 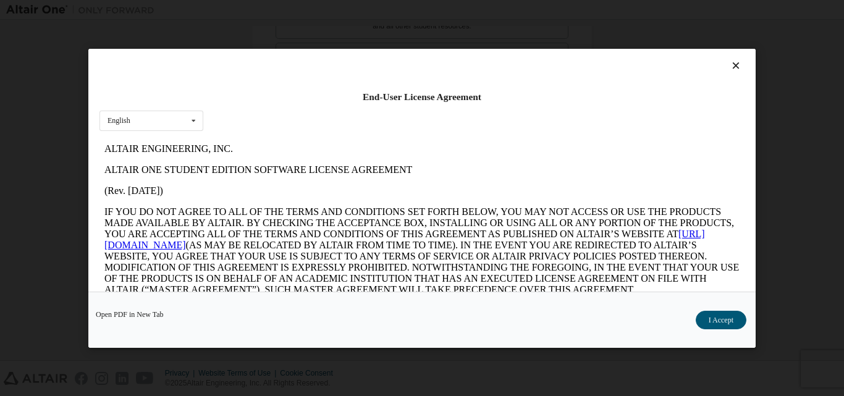 I want to click on a: Open PDF in New Tab, so click(x=130, y=314).